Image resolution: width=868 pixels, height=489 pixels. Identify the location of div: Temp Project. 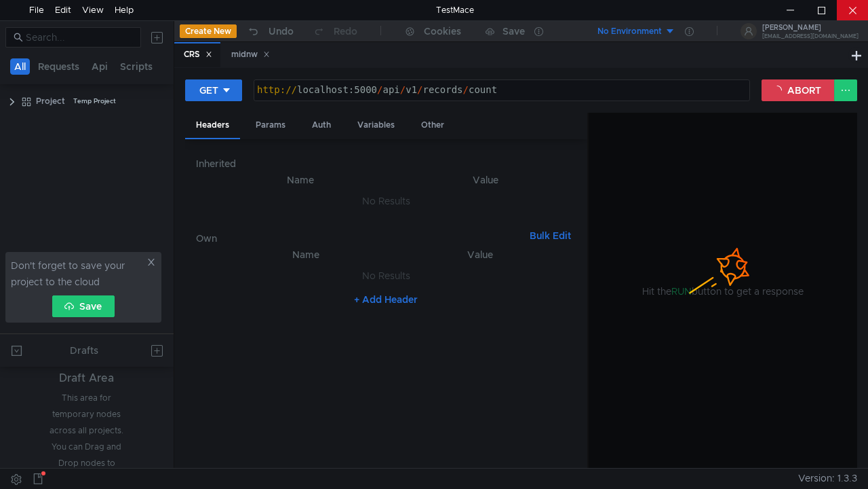
(94, 101).